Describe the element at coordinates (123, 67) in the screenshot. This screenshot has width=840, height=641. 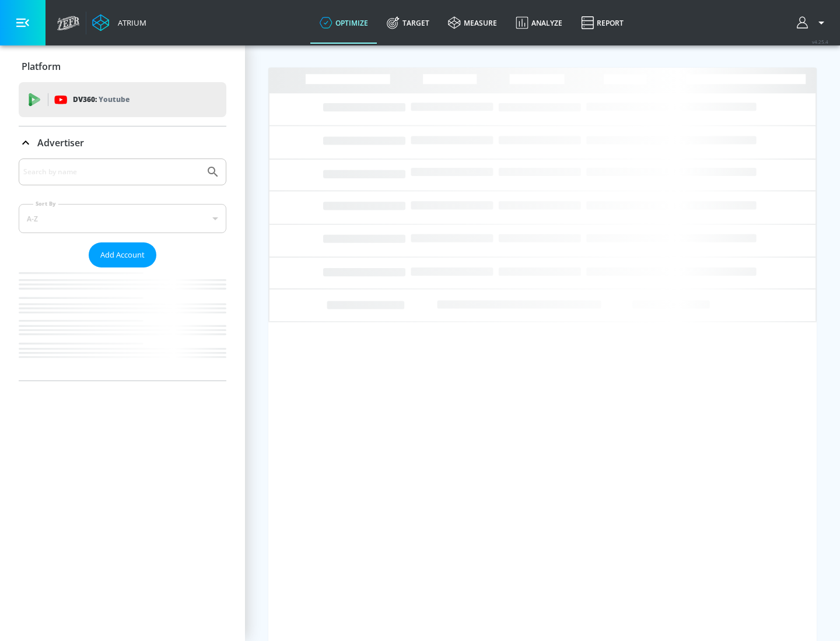
I see `div: Platform` at that location.